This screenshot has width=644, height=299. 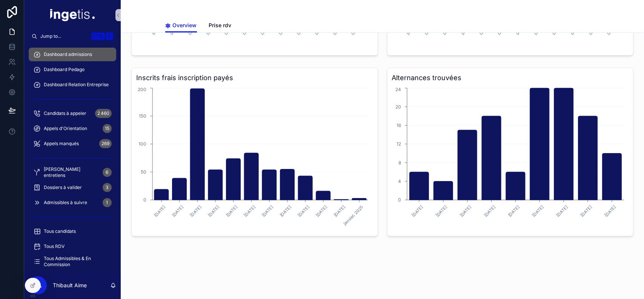 I want to click on span: Tous Admissibles & En Commission, so click(x=76, y=262).